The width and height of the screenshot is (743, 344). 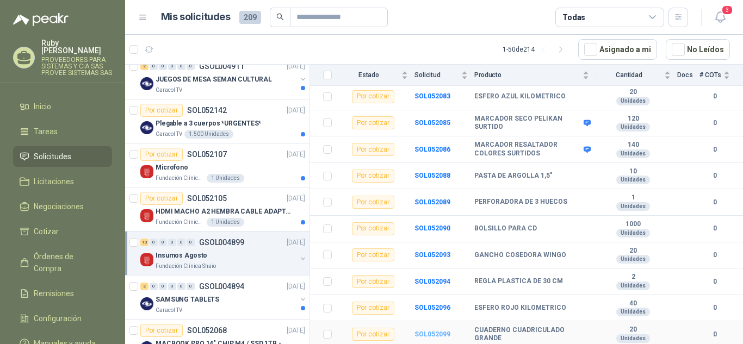 I want to click on a: Licitaciones, so click(x=63, y=182).